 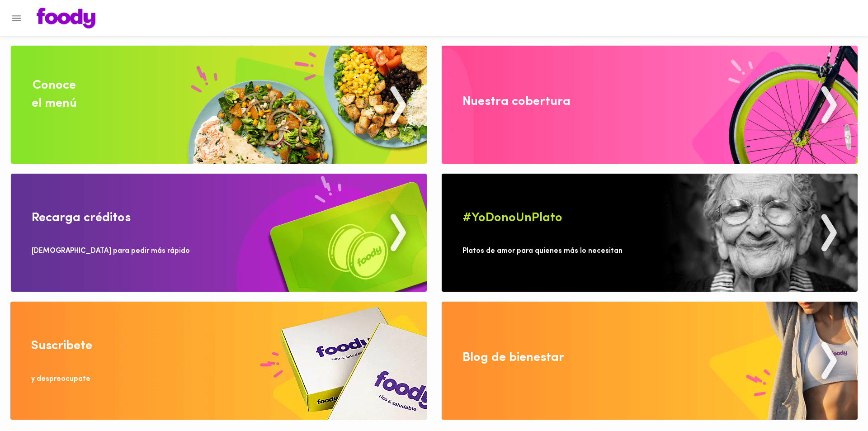 I want to click on div: Platos de amor para quienes más lo necesitan, so click(x=543, y=250).